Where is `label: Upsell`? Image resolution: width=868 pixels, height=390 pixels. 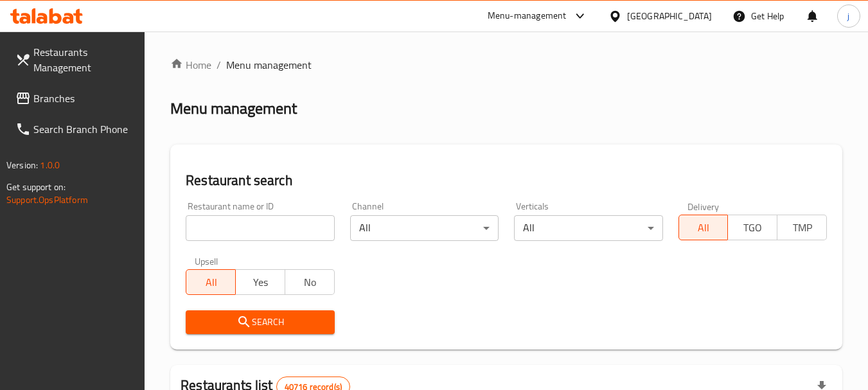
label: Upsell is located at coordinates (206, 261).